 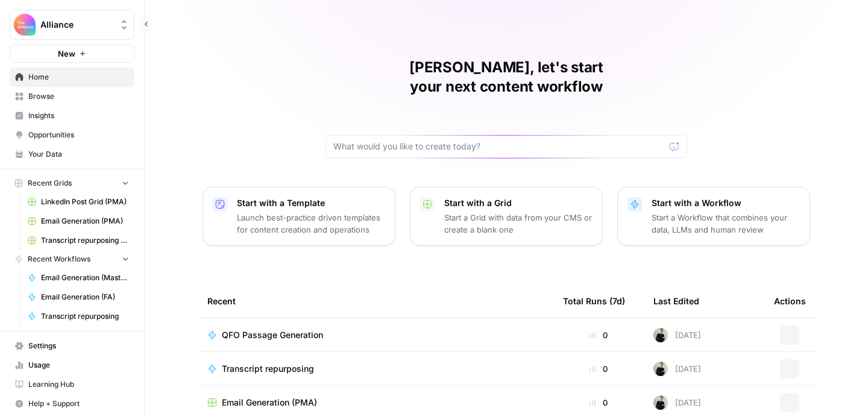 I want to click on span: Transcript repurposing (PMA), so click(x=85, y=240).